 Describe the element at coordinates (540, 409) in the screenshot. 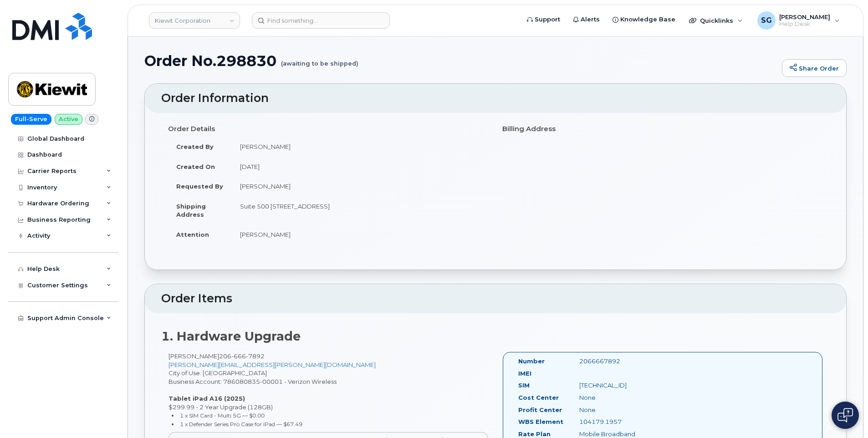

I see `label: Profit Center` at that location.